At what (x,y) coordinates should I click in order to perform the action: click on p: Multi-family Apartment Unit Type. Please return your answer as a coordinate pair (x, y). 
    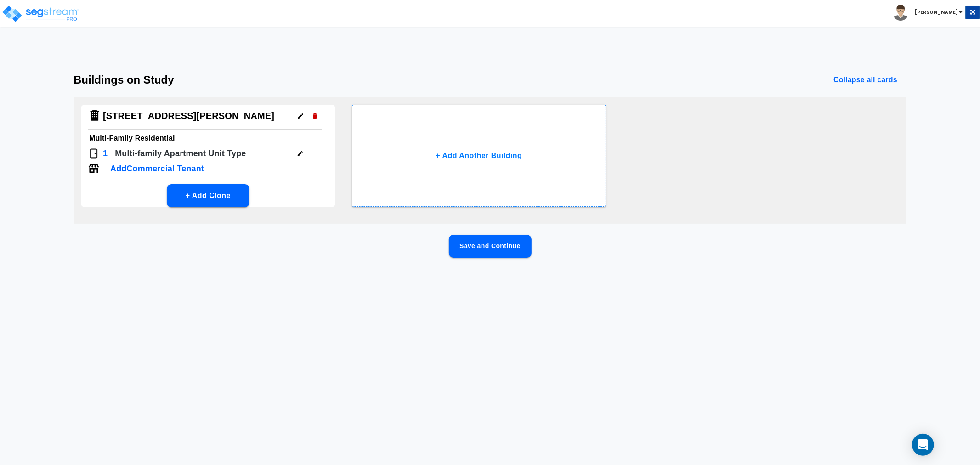
    Looking at the image, I should click on (180, 153).